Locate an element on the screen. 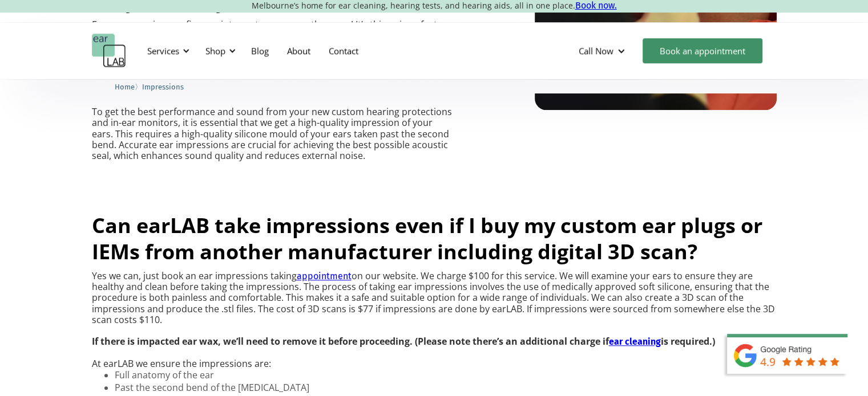 Image resolution: width=868 pixels, height=396 pixels. strong: If there is impacted ear wax, we’ll need to remove it before proceeding. (Please note there’s an ... is located at coordinates (351, 342).